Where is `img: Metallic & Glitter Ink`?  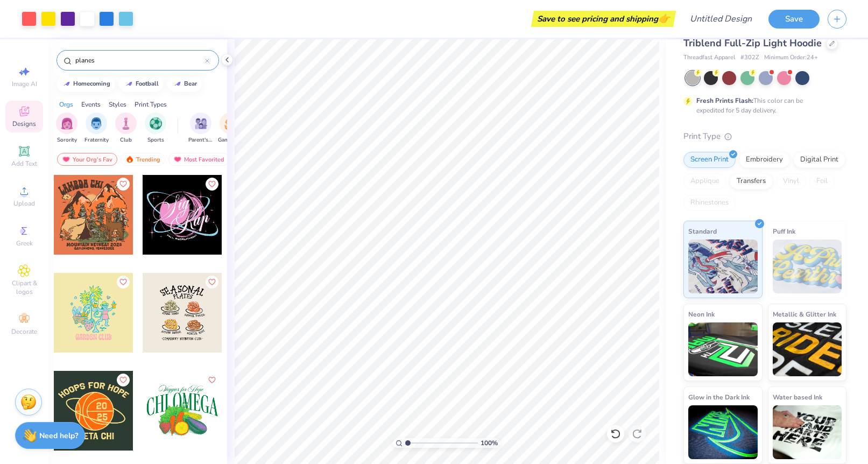 img: Metallic & Glitter Ink is located at coordinates (807, 349).